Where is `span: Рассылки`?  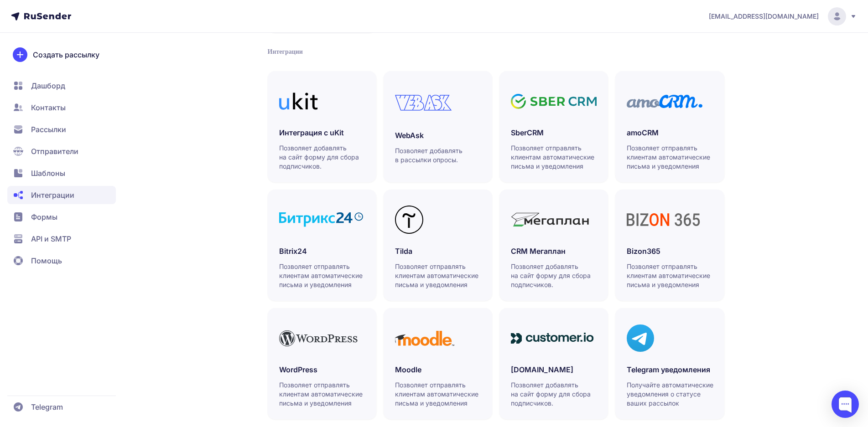 span: Рассылки is located at coordinates (49, 129).